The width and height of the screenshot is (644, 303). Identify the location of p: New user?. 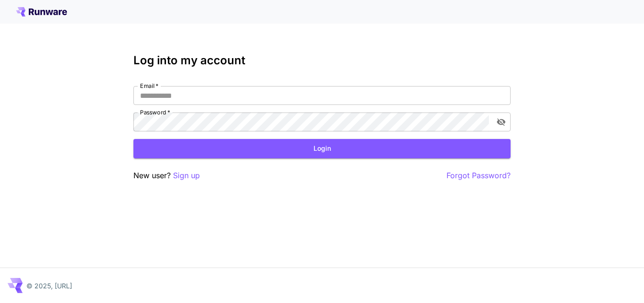
(166, 175).